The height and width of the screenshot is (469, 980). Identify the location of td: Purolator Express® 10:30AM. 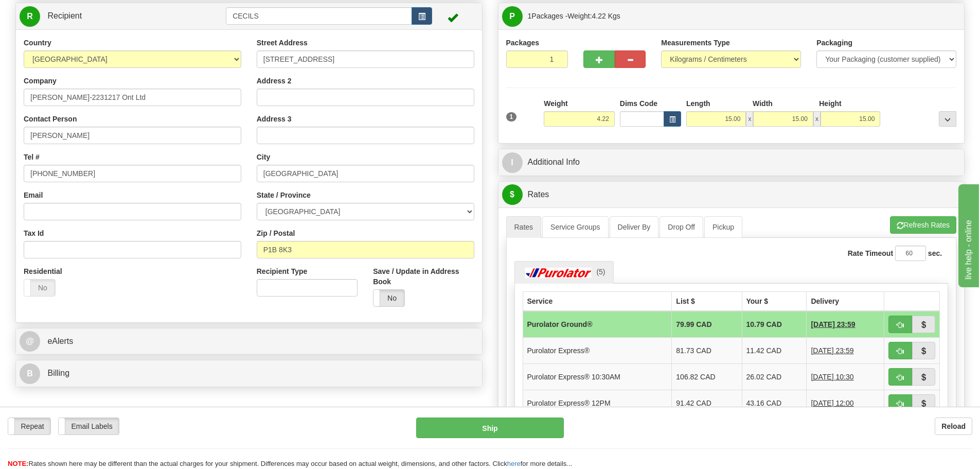
(597, 376).